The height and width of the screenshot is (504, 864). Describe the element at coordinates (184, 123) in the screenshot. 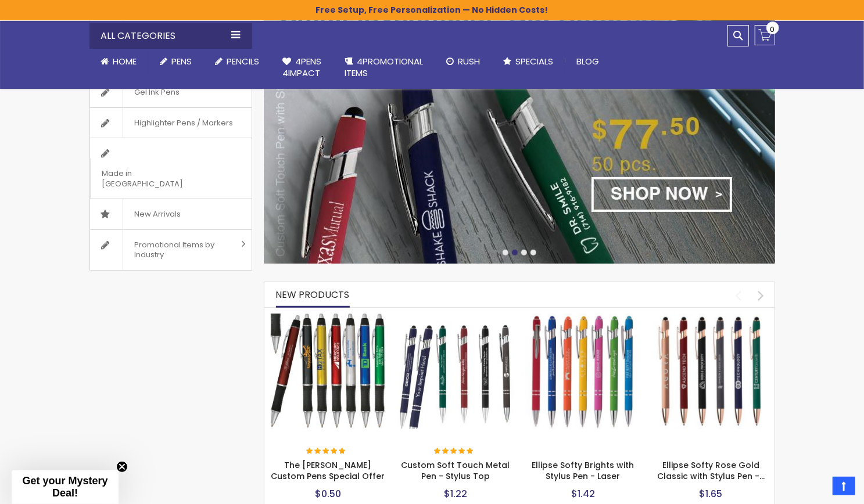

I see `span: Highlighter Pens / Markers` at that location.